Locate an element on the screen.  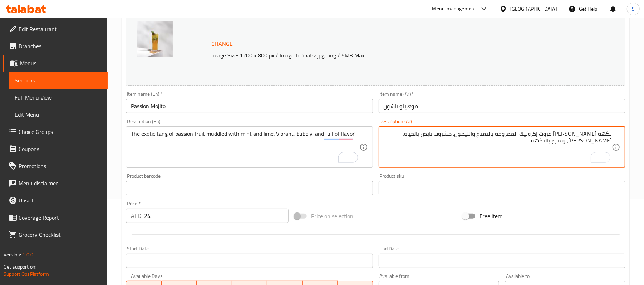
span: Edit Menu is located at coordinates (58, 115).